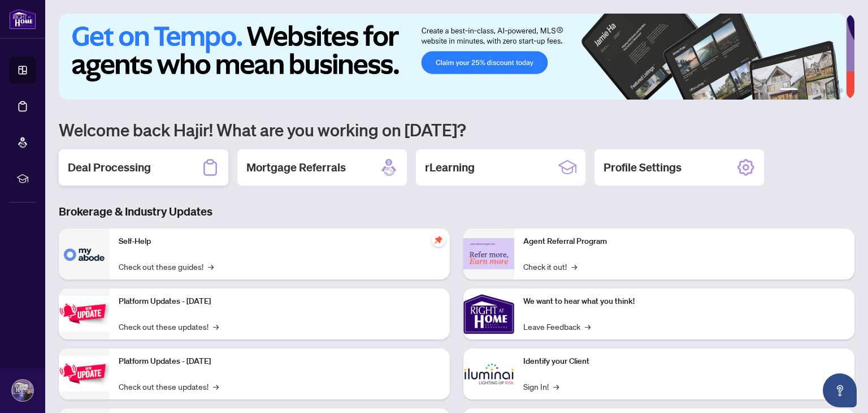  Describe the element at coordinates (489, 314) in the screenshot. I see `img: We want to hear what you think!` at that location.